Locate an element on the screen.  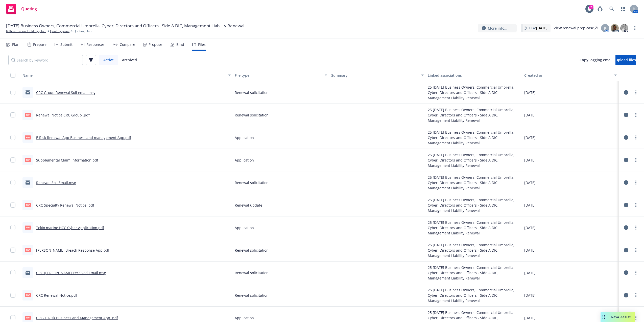
div: Propose is located at coordinates (156, 45).